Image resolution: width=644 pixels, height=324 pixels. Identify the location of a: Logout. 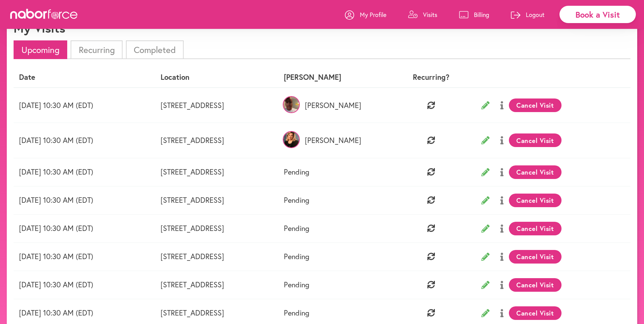
(527, 14).